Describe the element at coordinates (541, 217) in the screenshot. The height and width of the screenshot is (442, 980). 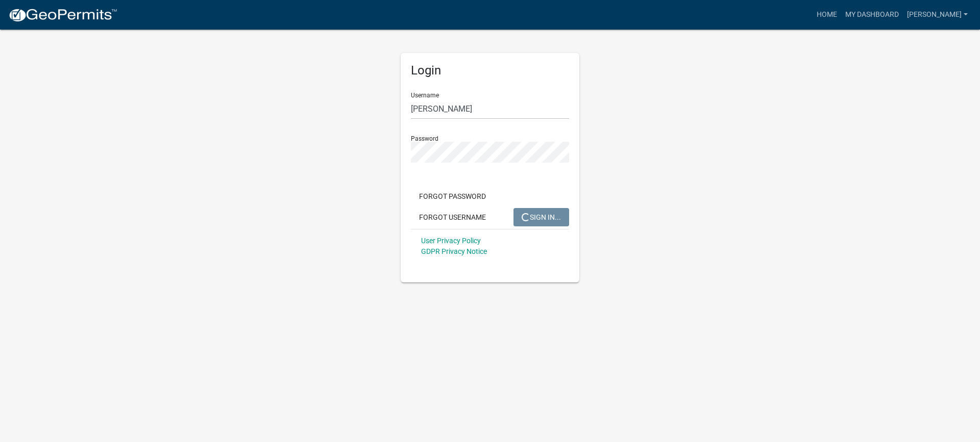
I see `span: SIGN IN...` at that location.